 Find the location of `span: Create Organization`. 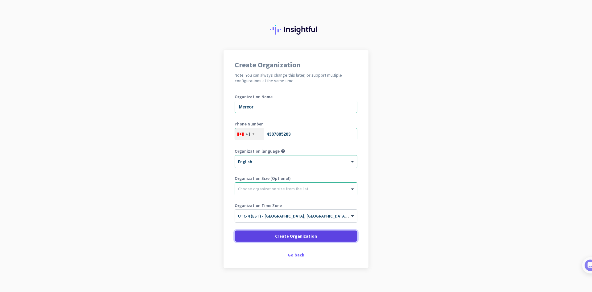

span: Create Organization is located at coordinates (296, 236).